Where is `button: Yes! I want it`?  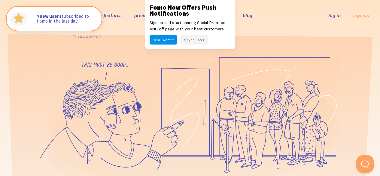
button: Yes! I want it is located at coordinates (164, 40).